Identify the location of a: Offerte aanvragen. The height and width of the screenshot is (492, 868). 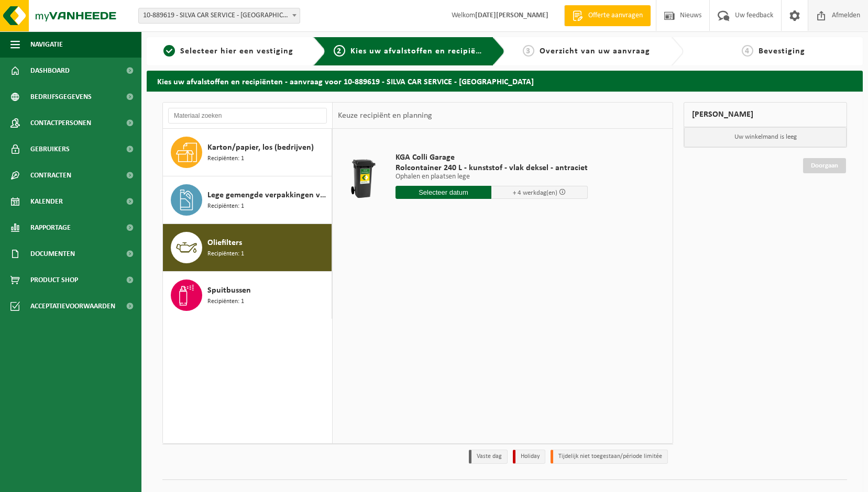
(607, 16).